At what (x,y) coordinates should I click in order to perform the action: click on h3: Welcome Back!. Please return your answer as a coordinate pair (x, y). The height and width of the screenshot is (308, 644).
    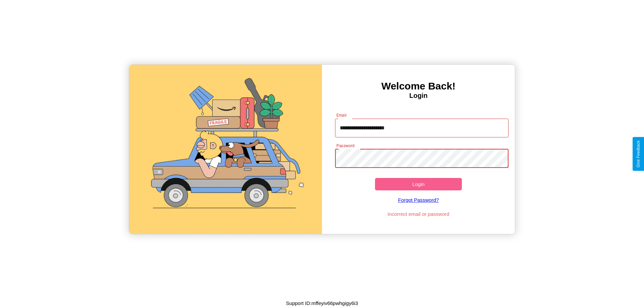
    Looking at the image, I should click on (418, 86).